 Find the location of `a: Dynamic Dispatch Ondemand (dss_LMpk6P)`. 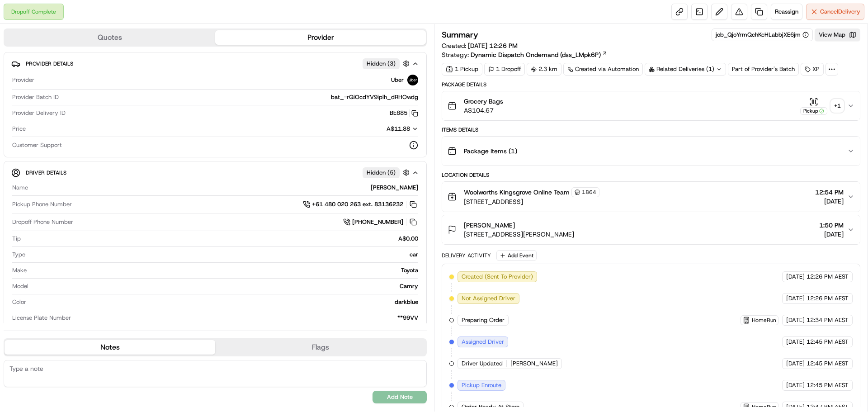

a: Dynamic Dispatch Ondemand (dss_LMpk6P) is located at coordinates (539, 55).